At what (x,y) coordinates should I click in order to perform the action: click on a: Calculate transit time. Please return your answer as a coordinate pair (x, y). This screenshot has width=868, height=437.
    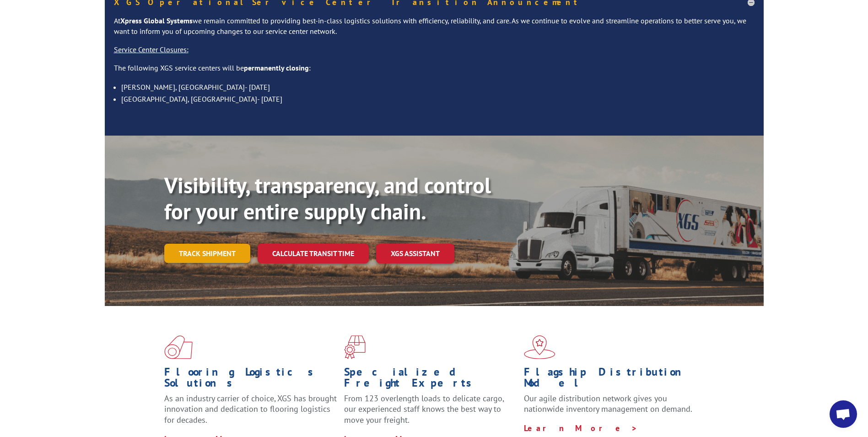
    Looking at the image, I should click on (313, 253).